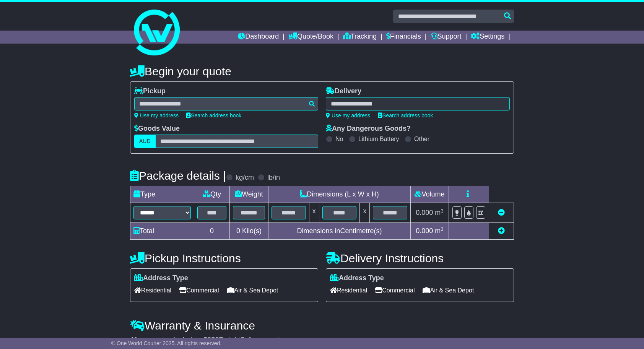 This screenshot has width=644, height=349. What do you see at coordinates (339, 231) in the screenshot?
I see `td: Dimensions in Centimetre(s)` at bounding box center [339, 231].